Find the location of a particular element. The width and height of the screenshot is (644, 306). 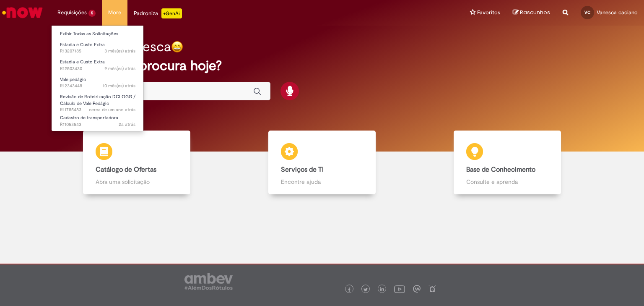

time: 09/01/2025 08:13:31 is located at coordinates (120, 68).